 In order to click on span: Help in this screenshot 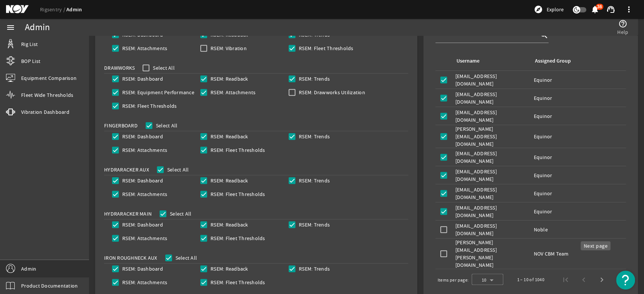, I will do `click(622, 32)`.